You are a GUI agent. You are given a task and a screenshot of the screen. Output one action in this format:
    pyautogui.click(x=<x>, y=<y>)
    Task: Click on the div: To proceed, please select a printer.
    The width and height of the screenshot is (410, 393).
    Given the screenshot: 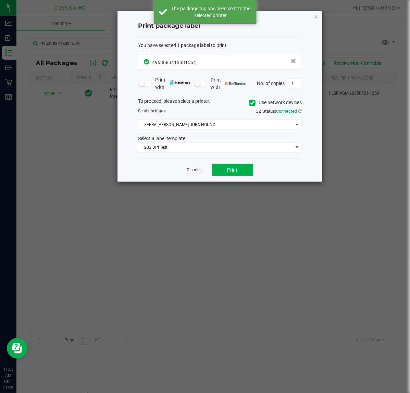 What is the action you would take?
    pyautogui.click(x=220, y=103)
    